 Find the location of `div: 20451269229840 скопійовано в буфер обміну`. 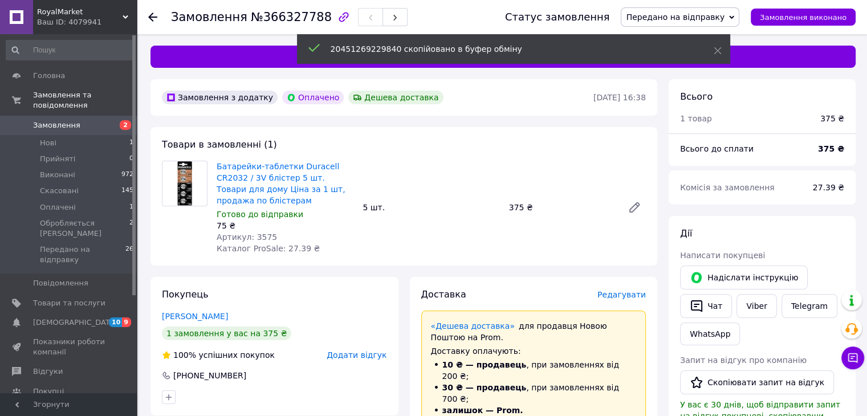

div: 20451269229840 скопійовано в буфер обміну is located at coordinates (508, 49).